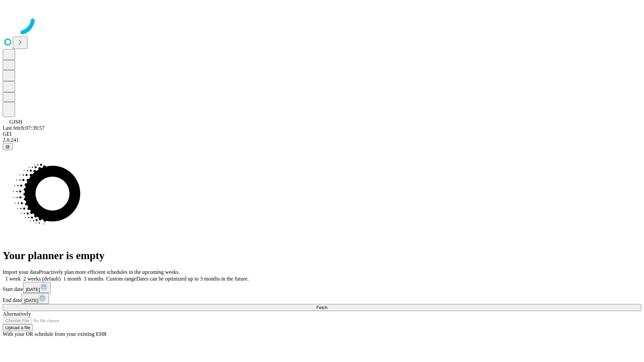 The width and height of the screenshot is (644, 362). I want to click on button: Fetch, so click(322, 307).